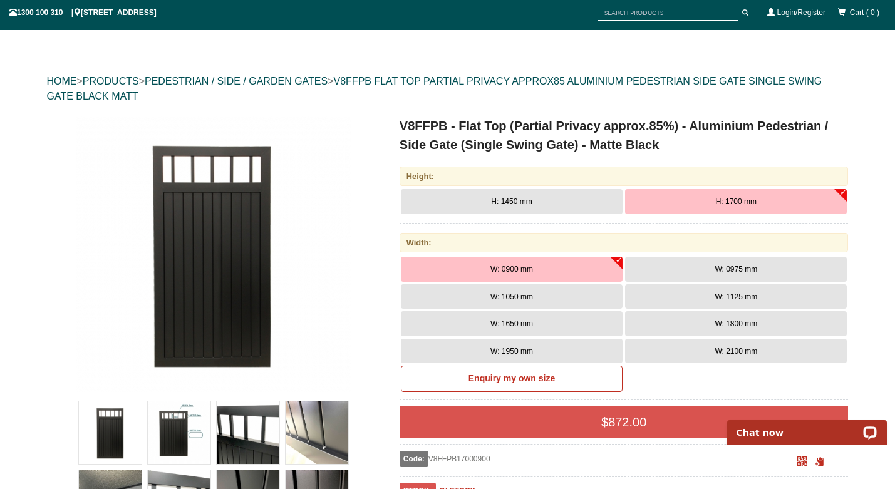  I want to click on div: Height:, so click(624, 176).